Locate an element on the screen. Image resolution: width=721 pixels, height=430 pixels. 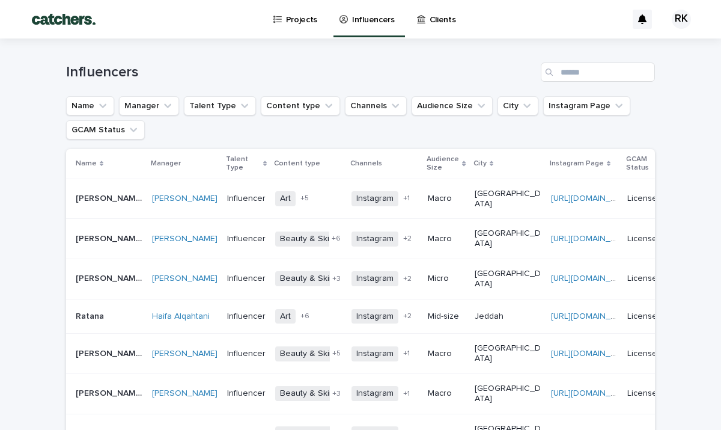
button: Content type is located at coordinates (300, 106).